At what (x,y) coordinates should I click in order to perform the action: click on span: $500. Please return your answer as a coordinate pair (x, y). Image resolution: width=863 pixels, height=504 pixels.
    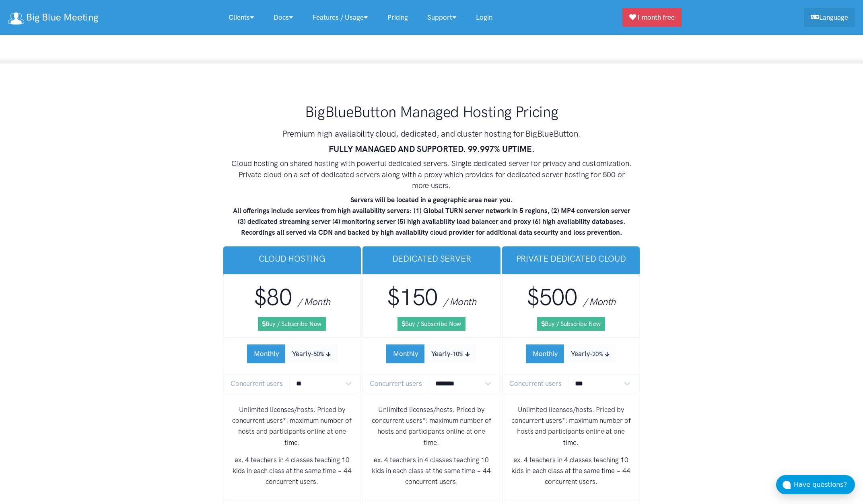
    Looking at the image, I should click on (552, 297).